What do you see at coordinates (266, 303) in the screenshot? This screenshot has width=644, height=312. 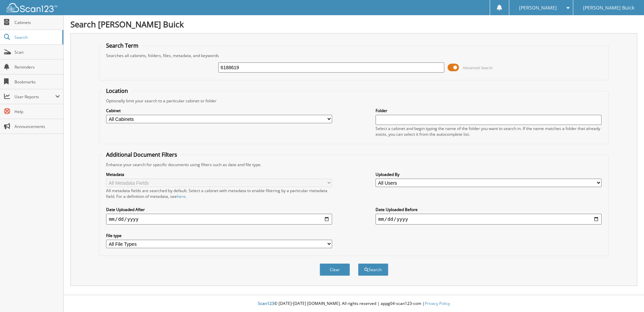 I see `span: Scan123` at bounding box center [266, 303].